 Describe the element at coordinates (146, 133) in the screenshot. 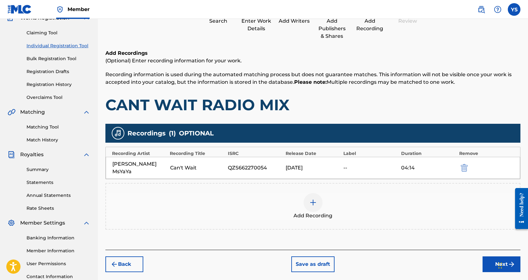

I see `span: Recordings` at that location.